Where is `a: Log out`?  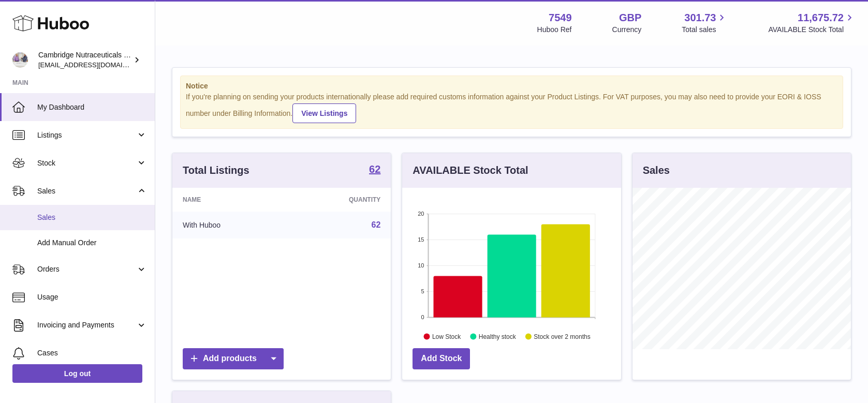 a: Log out is located at coordinates (77, 373).